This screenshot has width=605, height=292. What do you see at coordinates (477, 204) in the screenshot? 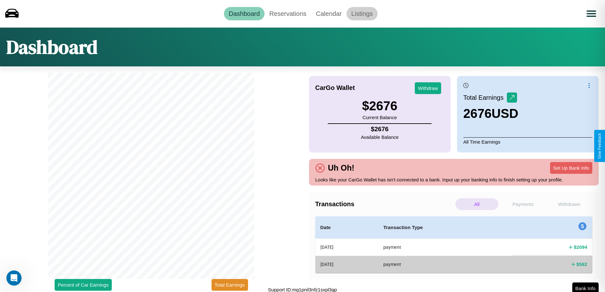
I see `p: All` at bounding box center [477, 204].